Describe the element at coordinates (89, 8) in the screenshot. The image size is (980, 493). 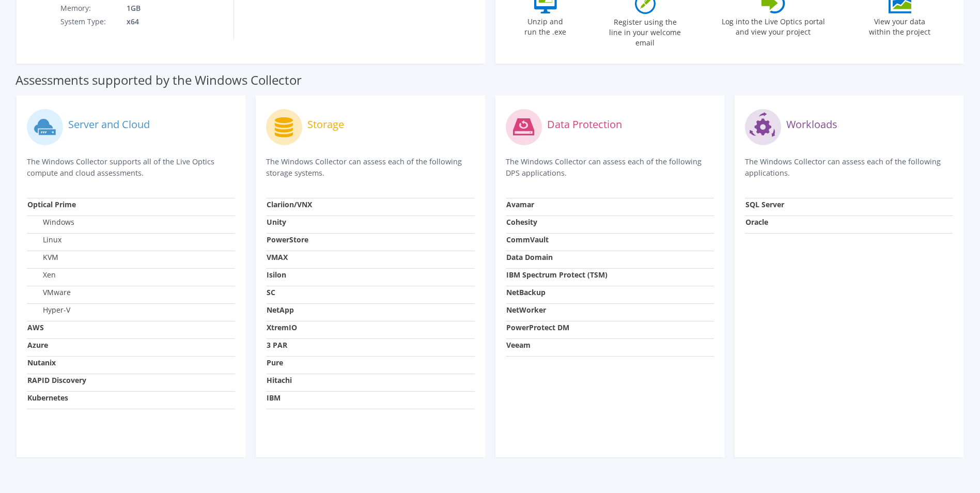
I see `td: Memory:` at that location.